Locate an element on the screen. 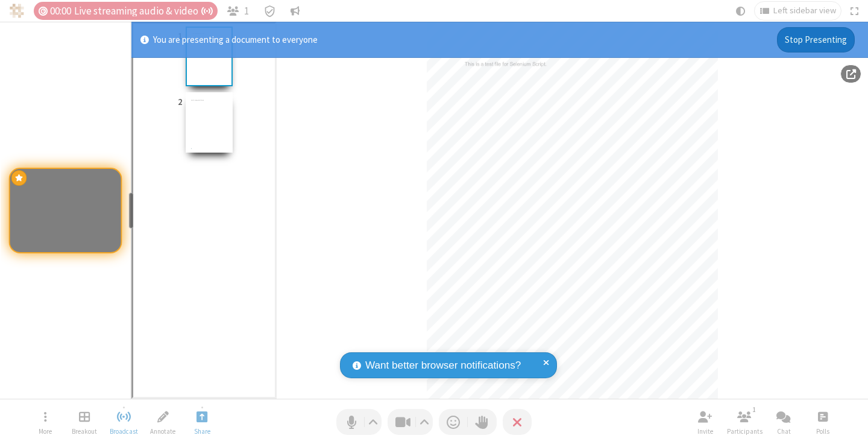 This screenshot has width=868, height=444. span: 00:00 is located at coordinates (61, 11).